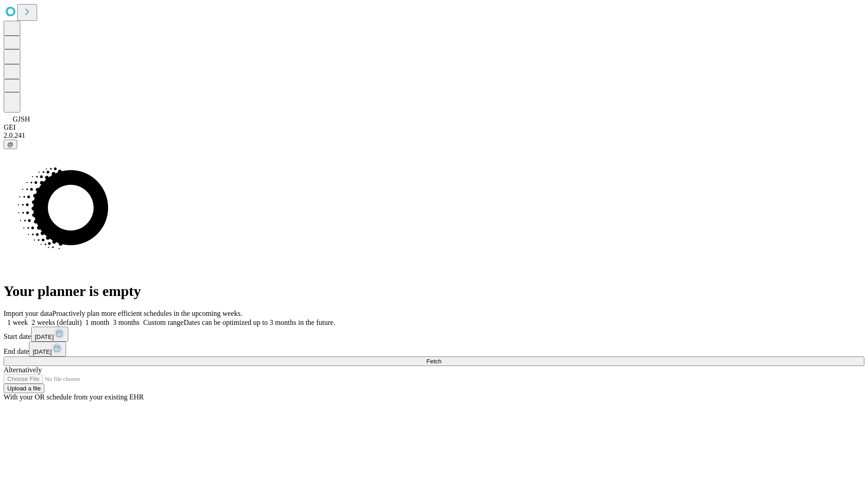 The image size is (868, 488). What do you see at coordinates (163, 322) in the screenshot?
I see `span: Custom range` at bounding box center [163, 322].